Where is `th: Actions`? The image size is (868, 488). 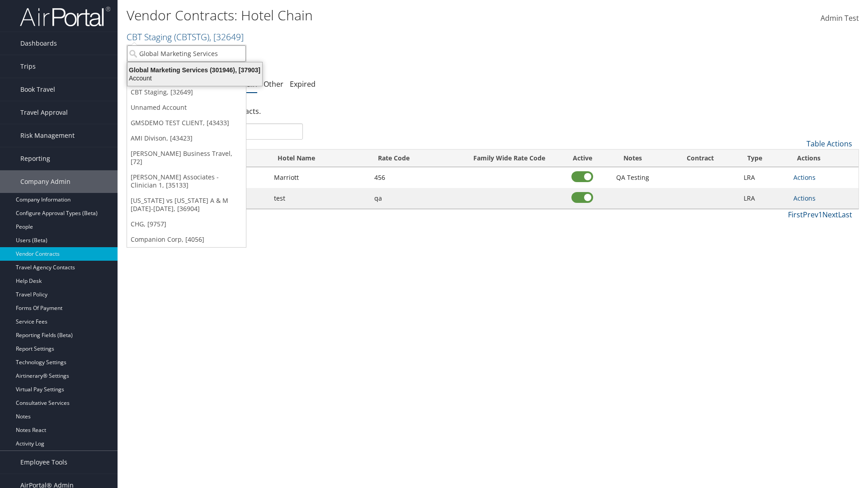 th: Actions is located at coordinates (823, 158).